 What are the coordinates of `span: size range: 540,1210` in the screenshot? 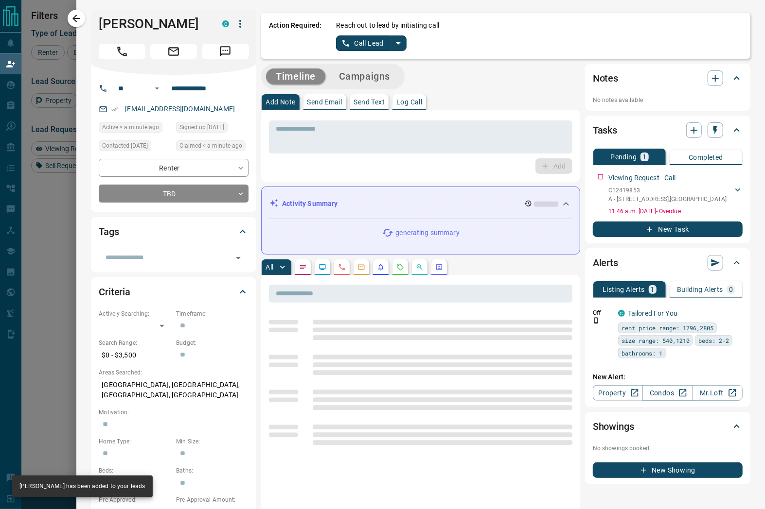 It's located at (655, 341).